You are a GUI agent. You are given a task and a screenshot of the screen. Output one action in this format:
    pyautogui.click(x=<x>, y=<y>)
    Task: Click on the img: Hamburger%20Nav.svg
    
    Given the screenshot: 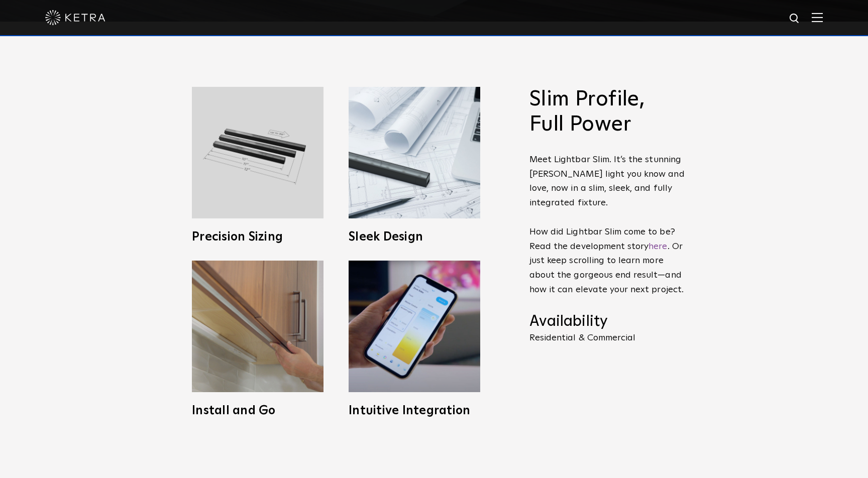 What is the action you would take?
    pyautogui.click(x=818, y=17)
    